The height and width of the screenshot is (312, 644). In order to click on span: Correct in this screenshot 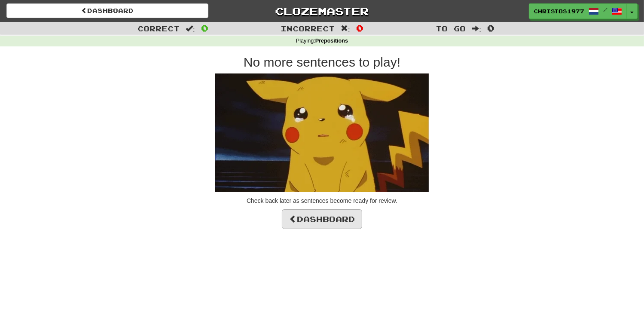, I will do `click(159, 28)`.